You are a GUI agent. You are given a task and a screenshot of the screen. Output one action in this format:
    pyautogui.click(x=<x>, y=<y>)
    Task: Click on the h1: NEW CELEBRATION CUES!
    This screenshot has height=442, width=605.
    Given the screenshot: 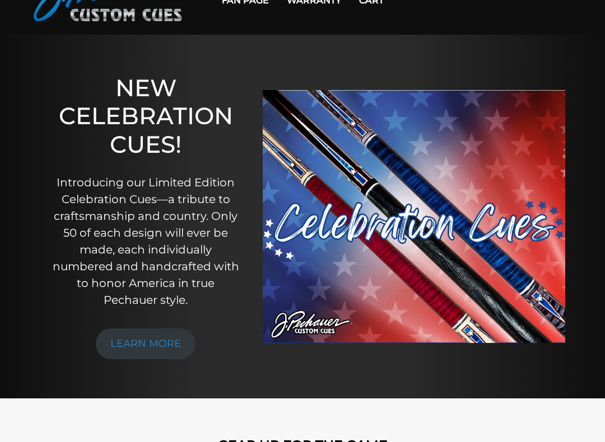 What is the action you would take?
    pyautogui.click(x=146, y=116)
    